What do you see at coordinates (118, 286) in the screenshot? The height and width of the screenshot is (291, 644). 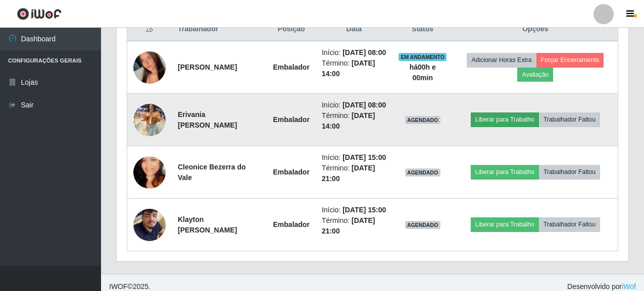 I see `span: IWOF` at bounding box center [118, 286].